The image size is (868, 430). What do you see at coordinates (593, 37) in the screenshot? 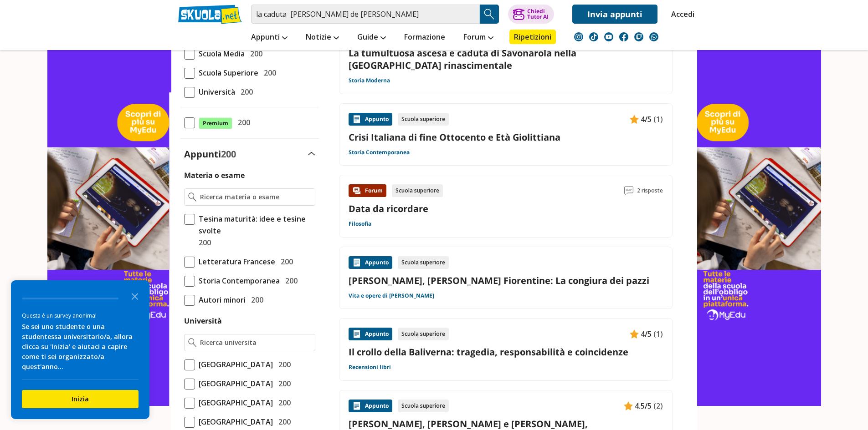
I see `img: tiktok` at bounding box center [593, 37].